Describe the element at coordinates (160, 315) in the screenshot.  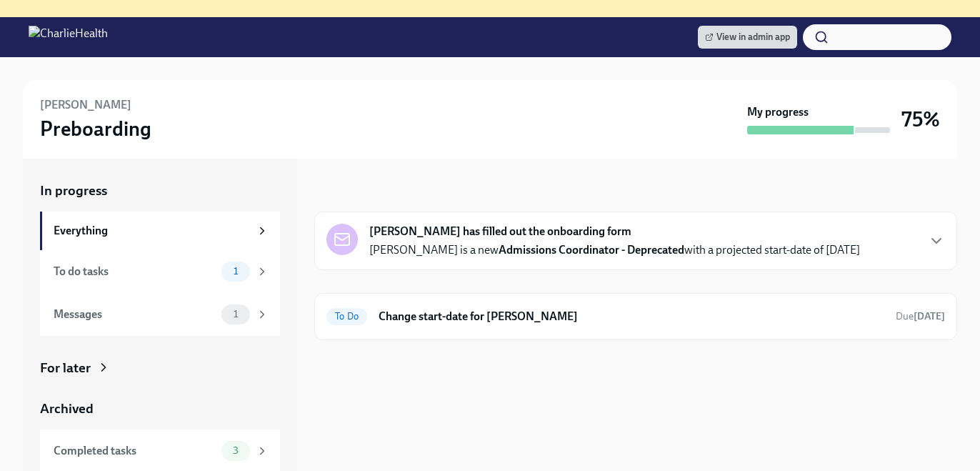
I see `a: Messages1` at that location.